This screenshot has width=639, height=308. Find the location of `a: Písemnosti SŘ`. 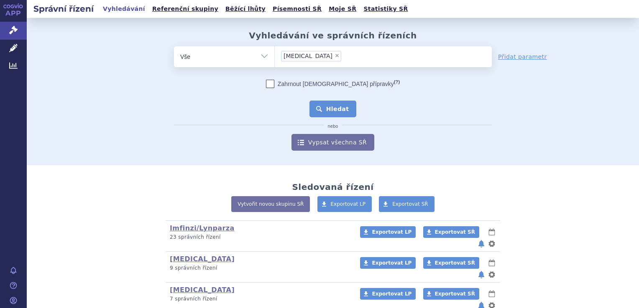

a: Písemnosti SŘ is located at coordinates (297, 9).